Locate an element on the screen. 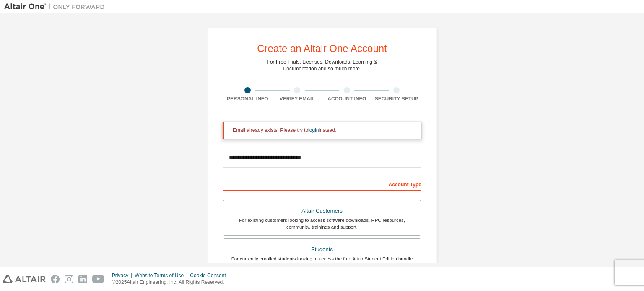  div: Verify Email is located at coordinates (297, 99).